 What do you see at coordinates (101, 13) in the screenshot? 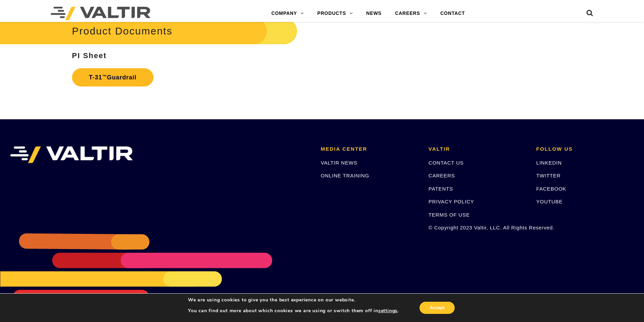
I see `img: Valtir` at bounding box center [101, 13].